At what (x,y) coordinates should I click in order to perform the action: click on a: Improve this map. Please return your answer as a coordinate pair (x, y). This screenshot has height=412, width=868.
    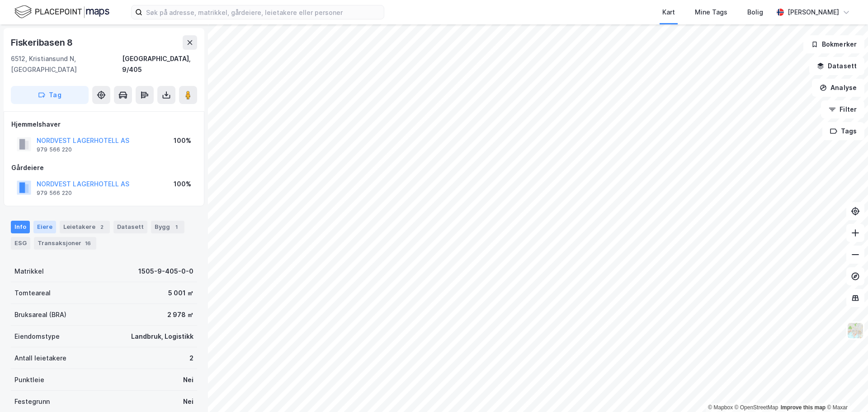
    Looking at the image, I should click on (803, 407).